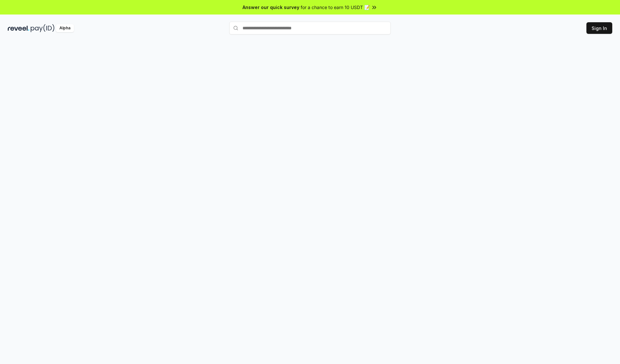 The image size is (620, 364). What do you see at coordinates (19, 28) in the screenshot?
I see `img: reveel_dark` at bounding box center [19, 28].